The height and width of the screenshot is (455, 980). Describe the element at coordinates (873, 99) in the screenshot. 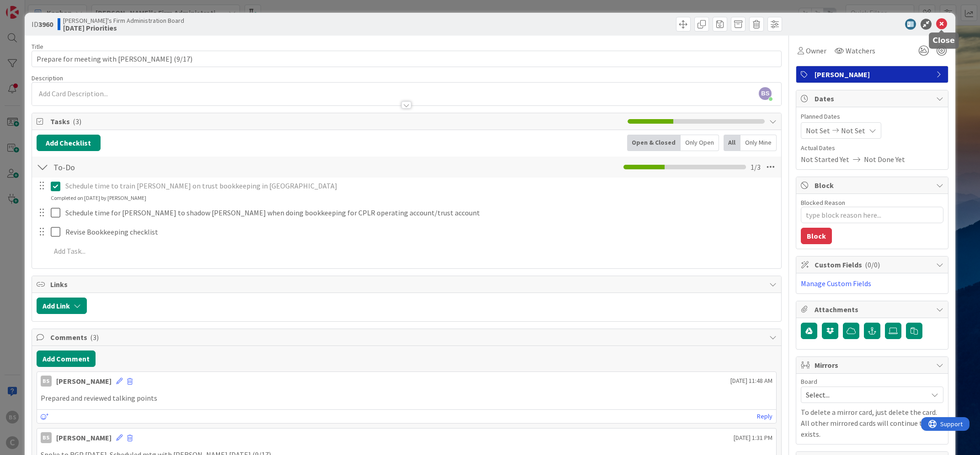

I see `span: Dates` at that location.